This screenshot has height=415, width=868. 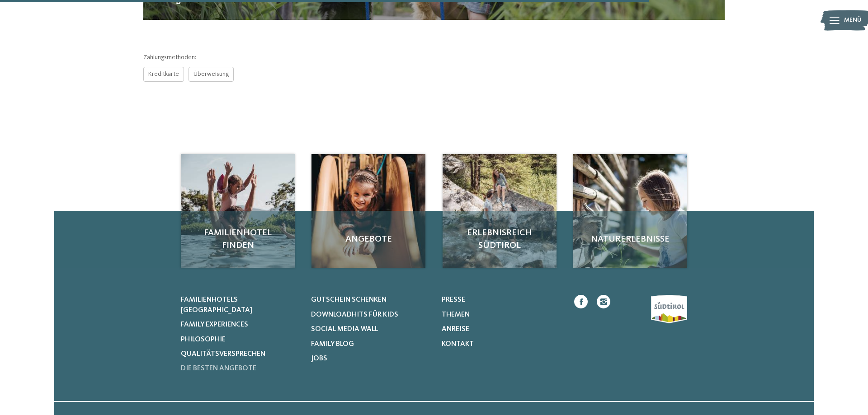 What do you see at coordinates (238, 240) in the screenshot?
I see `span: Familienhotel finden` at bounding box center [238, 240].